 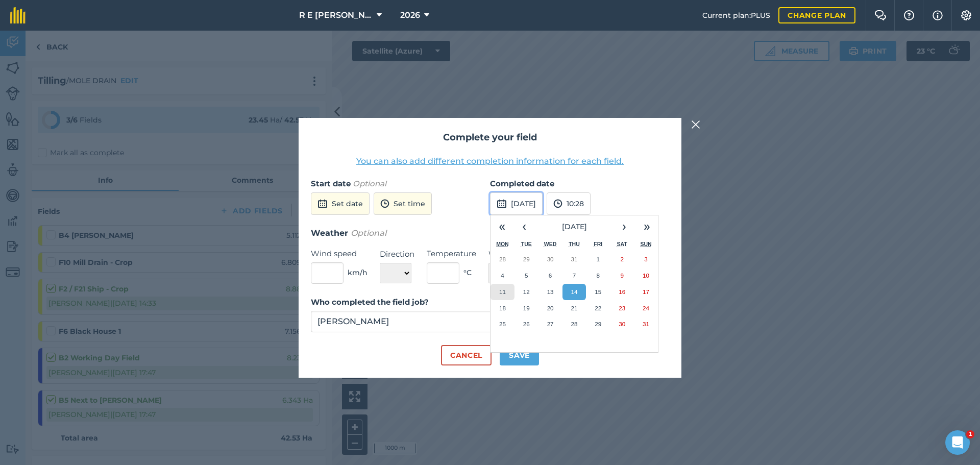 What do you see at coordinates (502, 324) in the screenshot?
I see `abbr: 25 August 2025` at bounding box center [502, 324].